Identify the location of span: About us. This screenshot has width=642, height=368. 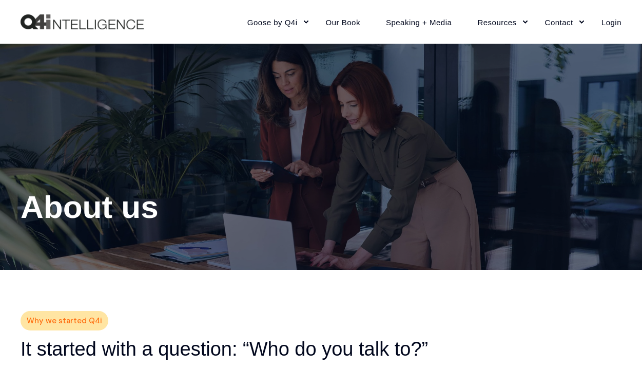
(89, 206).